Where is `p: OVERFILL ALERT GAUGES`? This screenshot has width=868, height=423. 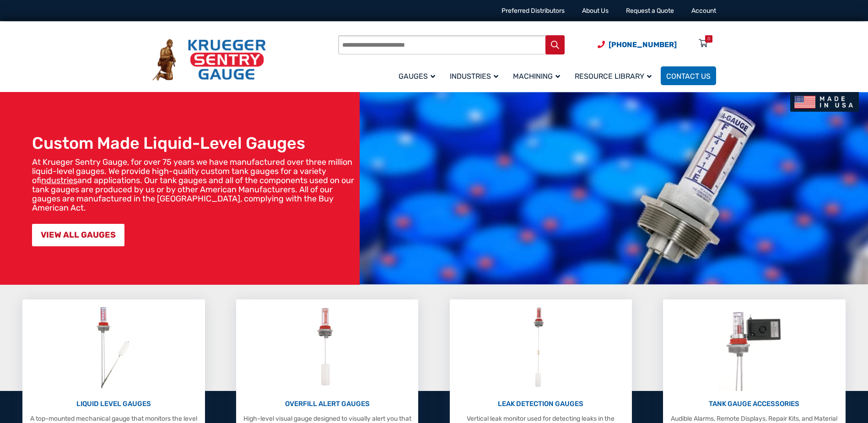
p: OVERFILL ALERT GAUGES is located at coordinates (327, 404).